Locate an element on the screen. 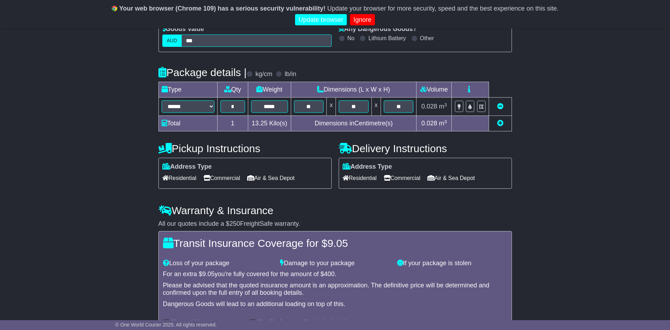  label: AUD is located at coordinates (172, 40).